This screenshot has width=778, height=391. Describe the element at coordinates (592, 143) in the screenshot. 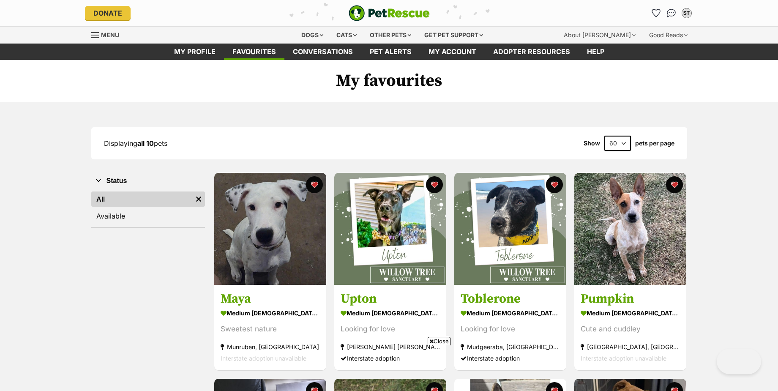

I see `span: Show` at that location.